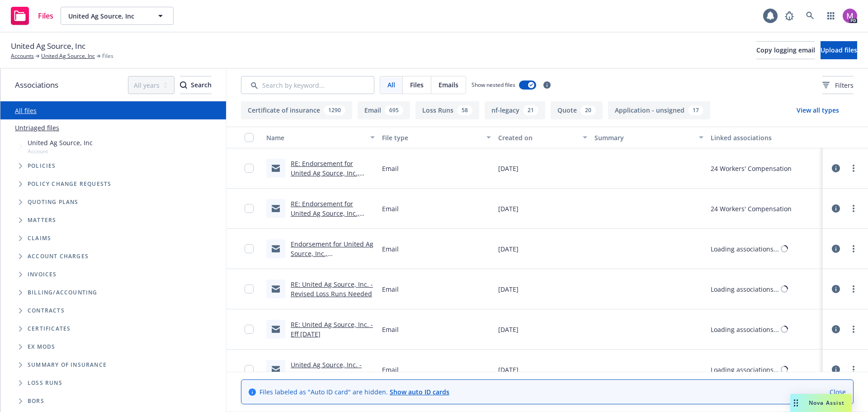 Image resolution: width=868 pixels, height=412 pixels. I want to click on span: Ex Mods, so click(41, 346).